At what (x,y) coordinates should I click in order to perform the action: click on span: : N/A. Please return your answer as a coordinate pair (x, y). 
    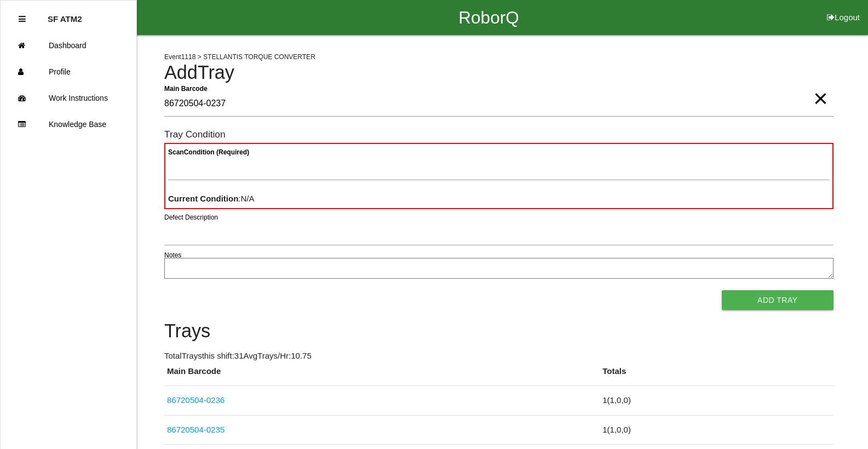
    Looking at the image, I should click on (212, 199).